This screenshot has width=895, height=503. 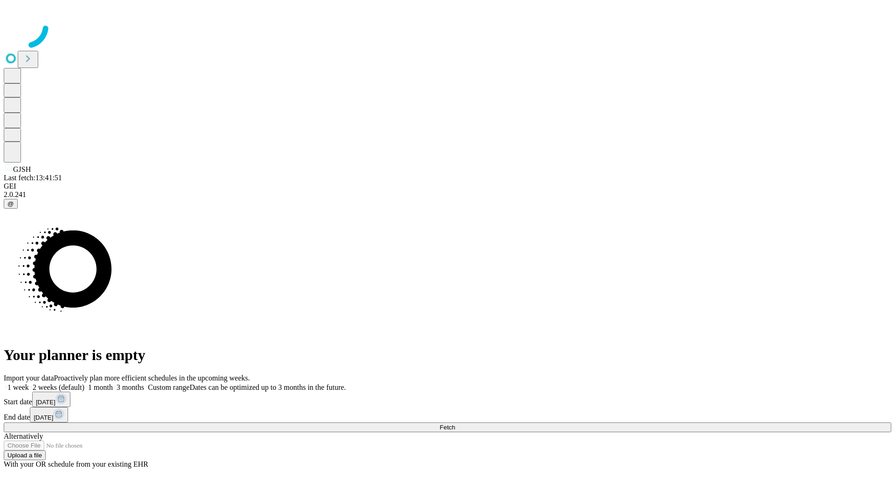 I want to click on button: Upload a file, so click(x=25, y=455).